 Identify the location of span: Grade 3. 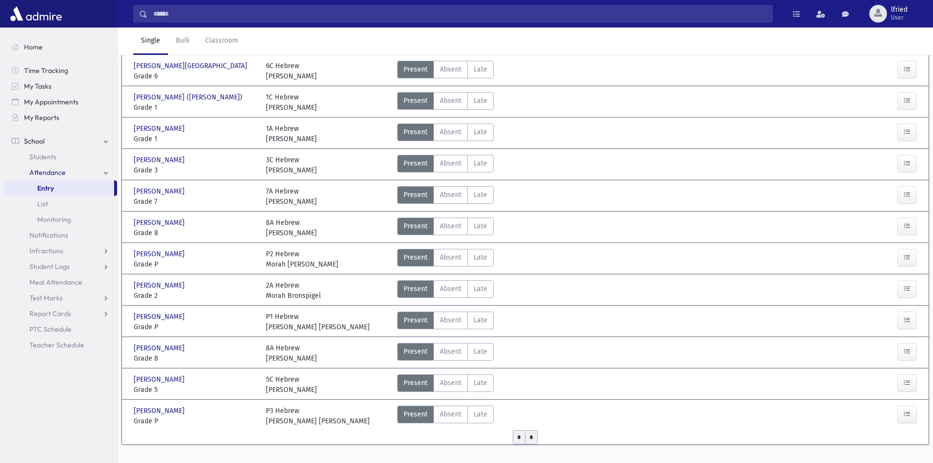
(195, 170).